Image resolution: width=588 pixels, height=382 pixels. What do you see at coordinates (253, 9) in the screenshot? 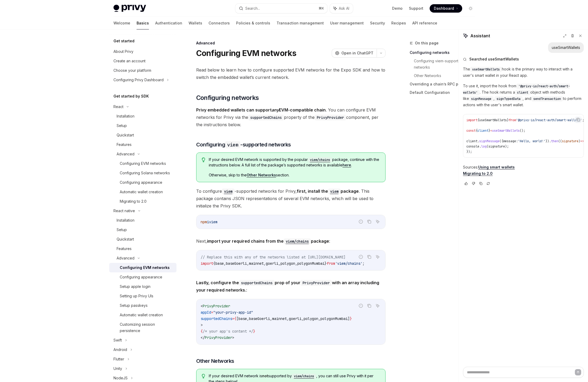
I see `div: Search...` at bounding box center [253, 9].